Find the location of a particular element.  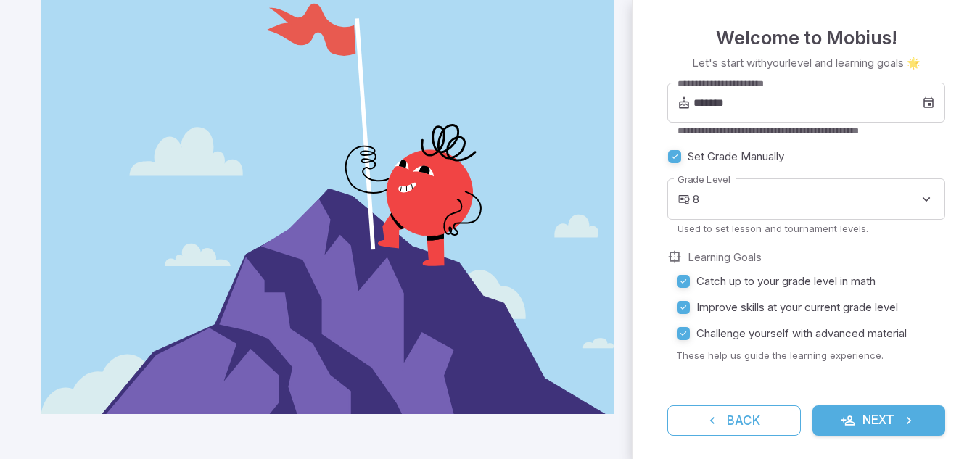

label: Grade Level is located at coordinates (704, 179).